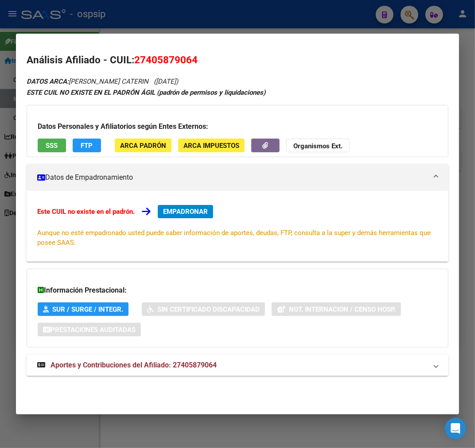 The width and height of the screenshot is (475, 448). Describe the element at coordinates (237, 291) in the screenshot. I see `h3: Información Prestacional:` at that location.